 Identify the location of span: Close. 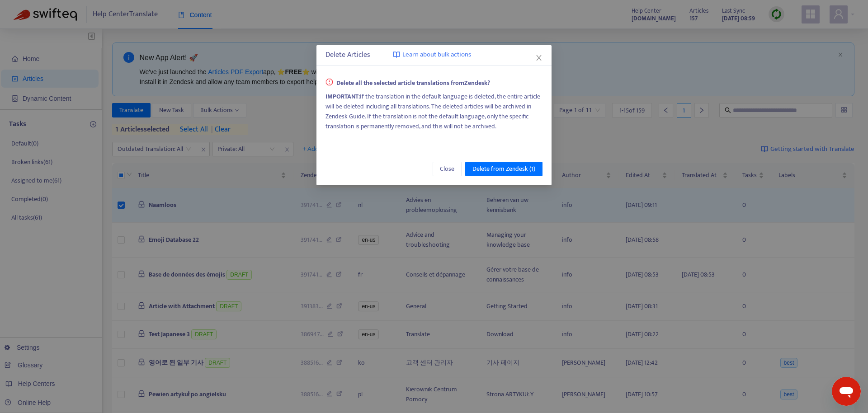
(447, 169).